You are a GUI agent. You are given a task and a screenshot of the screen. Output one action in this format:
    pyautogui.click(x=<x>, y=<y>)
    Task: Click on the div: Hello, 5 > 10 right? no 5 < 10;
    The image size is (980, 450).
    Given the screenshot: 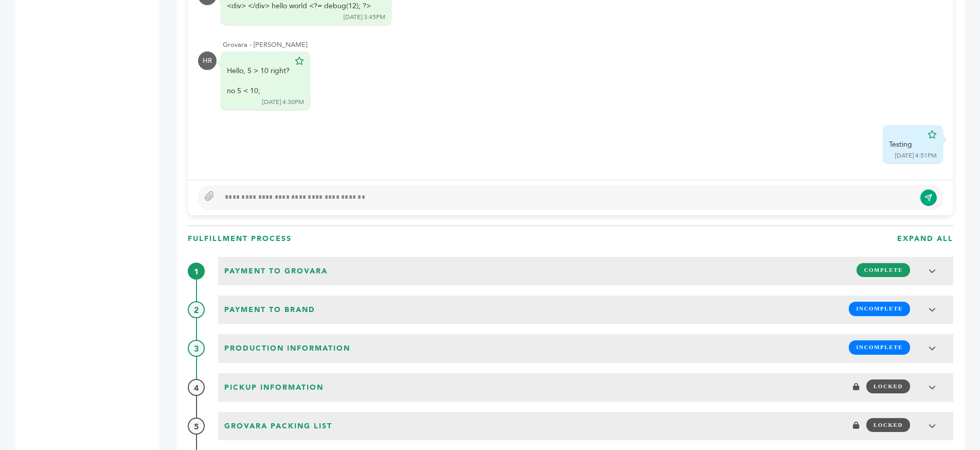 What is the action you would take?
    pyautogui.click(x=259, y=81)
    